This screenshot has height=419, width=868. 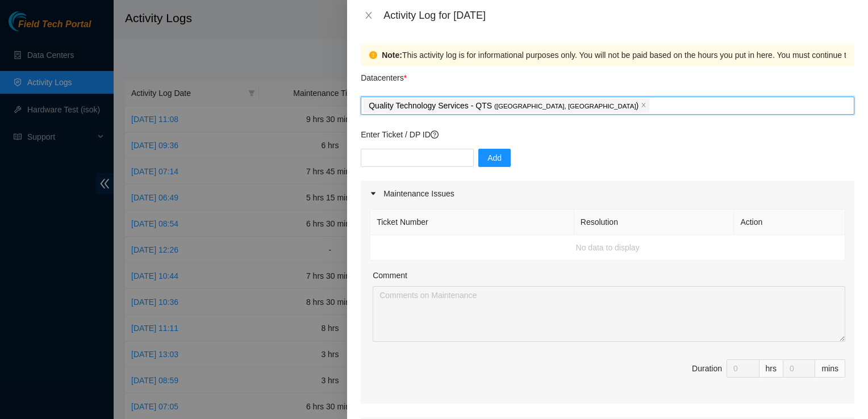 I want to click on span: exclamation-circle, so click(x=373, y=55).